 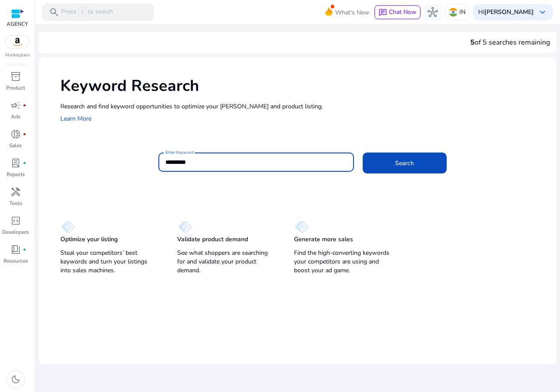 I want to click on p: Optimize your listing, so click(x=89, y=240).